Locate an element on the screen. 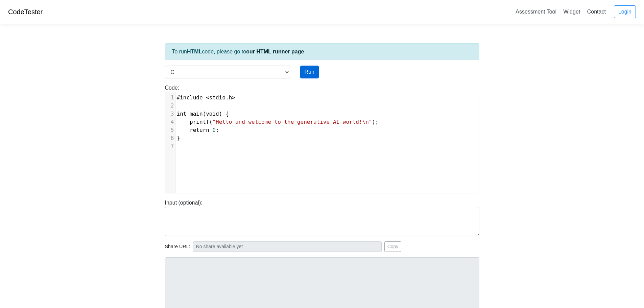 This screenshot has width=644, height=308. div: 2 is located at coordinates (170, 106).